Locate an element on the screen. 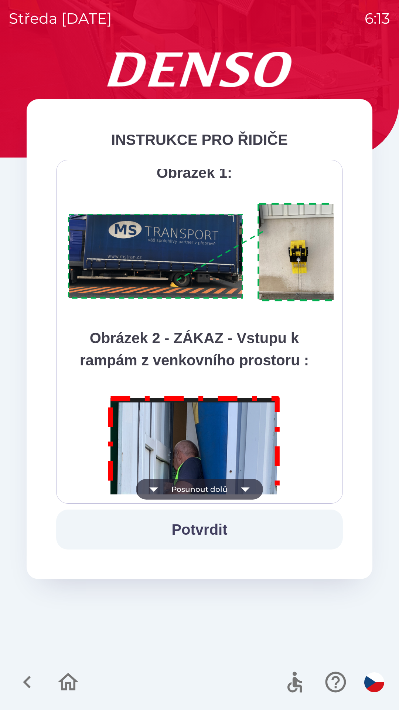 This screenshot has height=710, width=399. p: 6:13 is located at coordinates (377, 18).